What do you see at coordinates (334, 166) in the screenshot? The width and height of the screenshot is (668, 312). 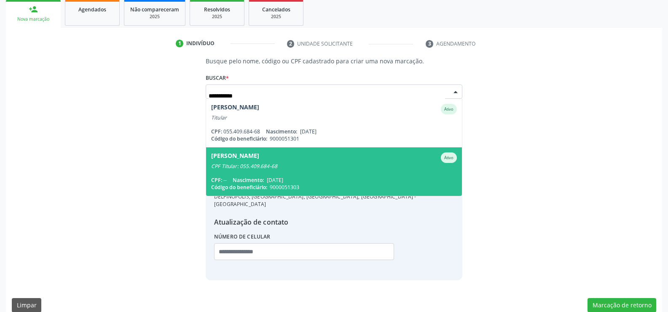 I see `div: CPF Titular: 055.409.684-68` at bounding box center [334, 166].